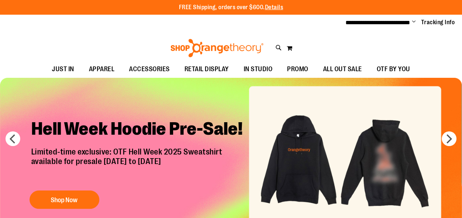  What do you see at coordinates (449, 139) in the screenshot?
I see `button: next` at bounding box center [449, 139].